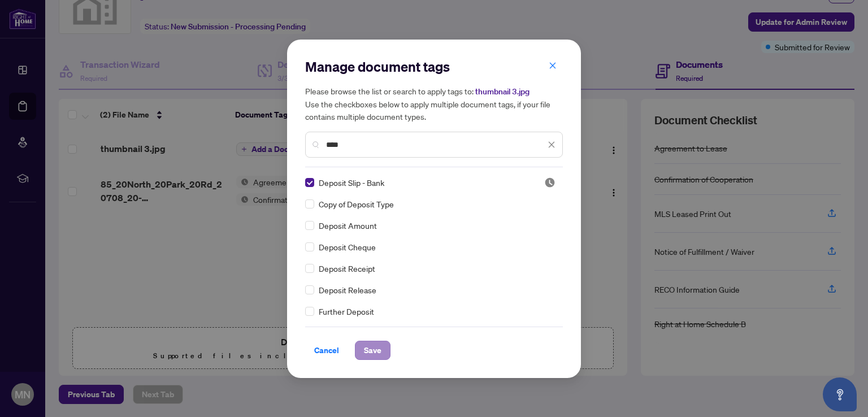  Describe the element at coordinates (348, 226) in the screenshot. I see `span: Deposit Amount` at that location.